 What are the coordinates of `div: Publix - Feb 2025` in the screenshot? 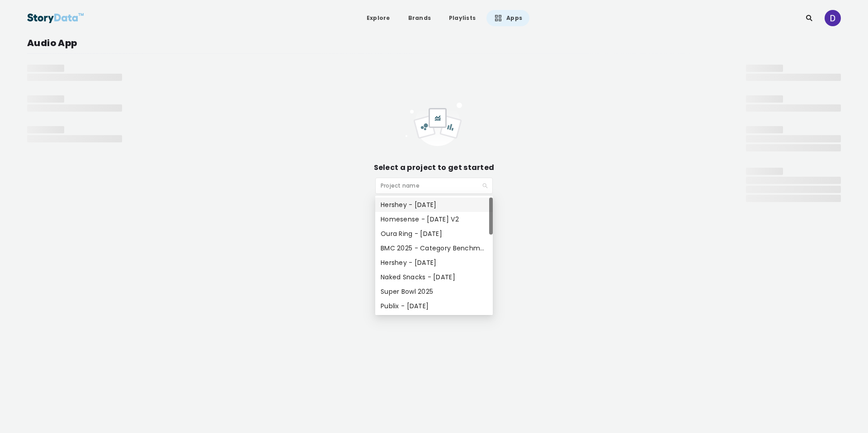 It's located at (434, 306).